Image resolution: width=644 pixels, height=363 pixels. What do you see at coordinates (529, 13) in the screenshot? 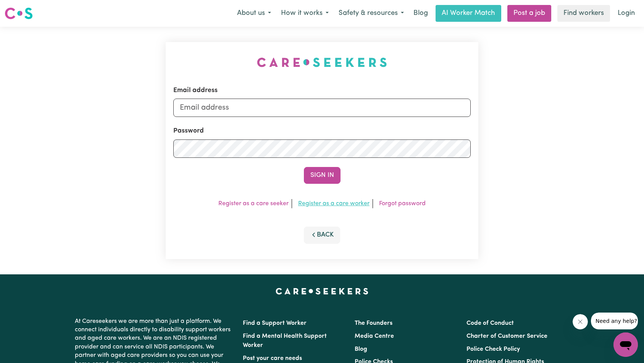
I see `a: Post a job` at bounding box center [529, 13].